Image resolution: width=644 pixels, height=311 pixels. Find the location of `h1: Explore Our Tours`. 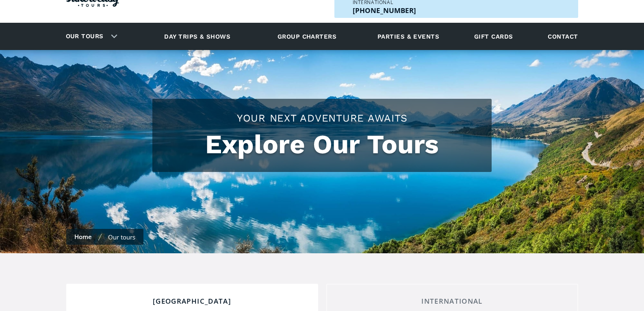

h1: Explore Our Tours is located at coordinates (322, 145).